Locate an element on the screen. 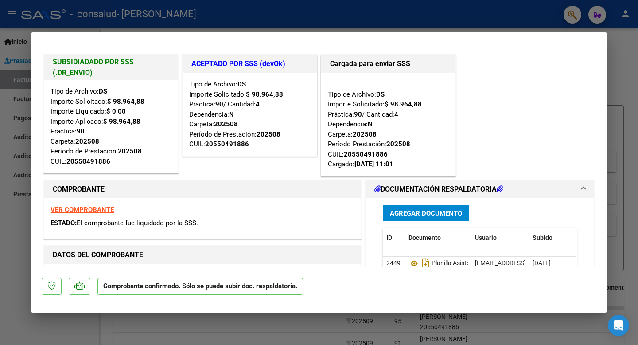 The height and width of the screenshot is (345, 638). datatable-header-cell: Acción is located at coordinates (596, 238).